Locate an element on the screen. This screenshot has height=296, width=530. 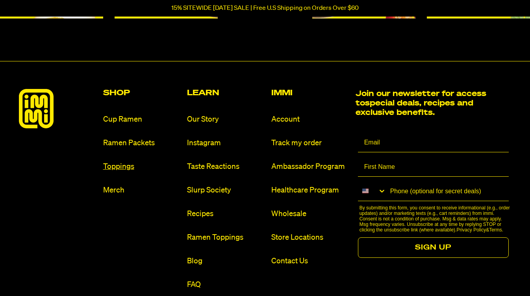
a: Instagram is located at coordinates (226, 143).